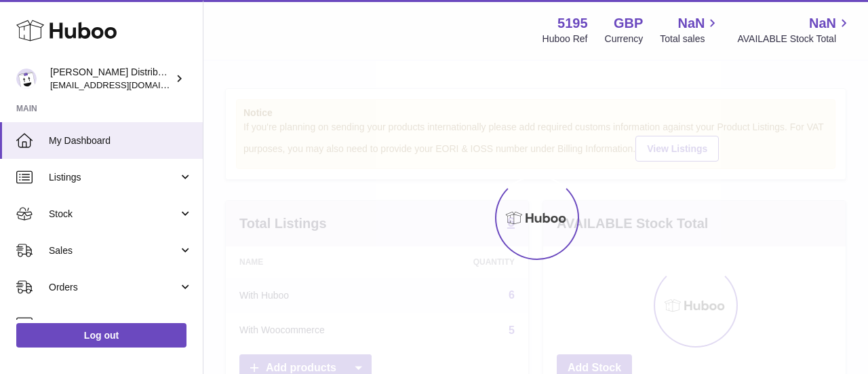 The width and height of the screenshot is (868, 374). Describe the element at coordinates (573, 23) in the screenshot. I see `strong: 5195` at that location.